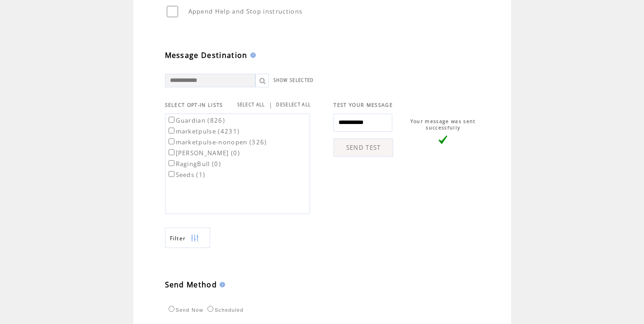  What do you see at coordinates (171, 174) in the screenshot?
I see `input: Seeds (1)` at bounding box center [171, 174].